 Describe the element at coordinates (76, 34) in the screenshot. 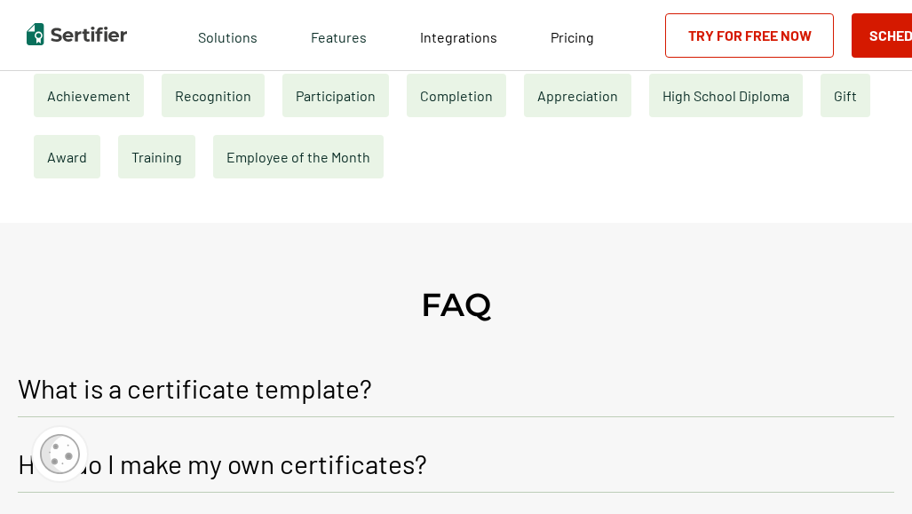

I see `img: Sertifier | Digital Credentialing Platform` at that location.